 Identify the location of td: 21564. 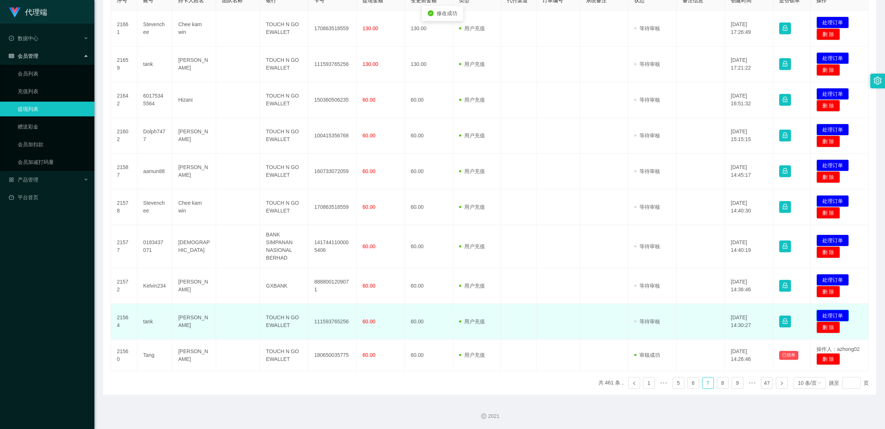
(124, 322).